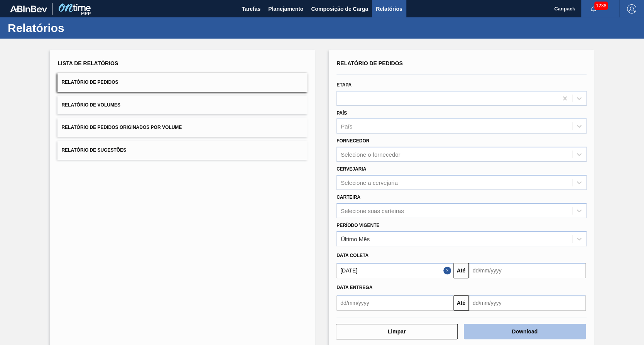 This screenshot has width=644, height=345. What do you see at coordinates (182, 105) in the screenshot?
I see `button: Relatório de Volumes` at bounding box center [182, 105].